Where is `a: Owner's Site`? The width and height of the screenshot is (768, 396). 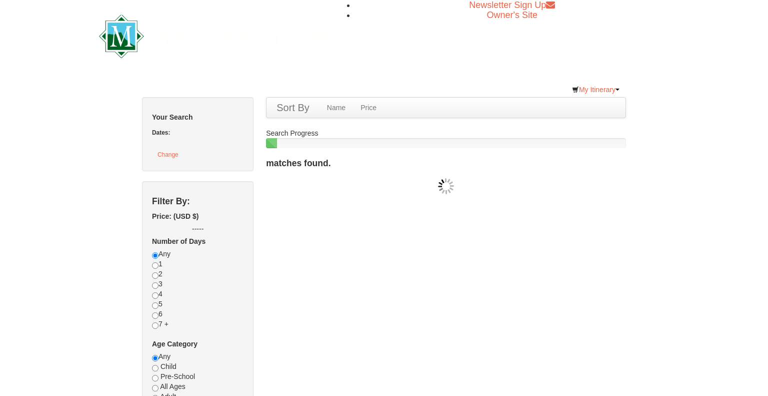 a: Owner's Site is located at coordinates (512, 15).